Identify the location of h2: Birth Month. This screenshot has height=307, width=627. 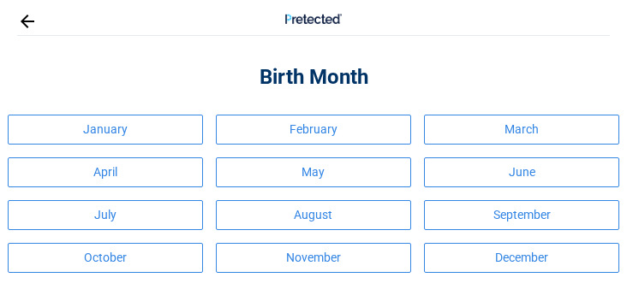
(313, 78).